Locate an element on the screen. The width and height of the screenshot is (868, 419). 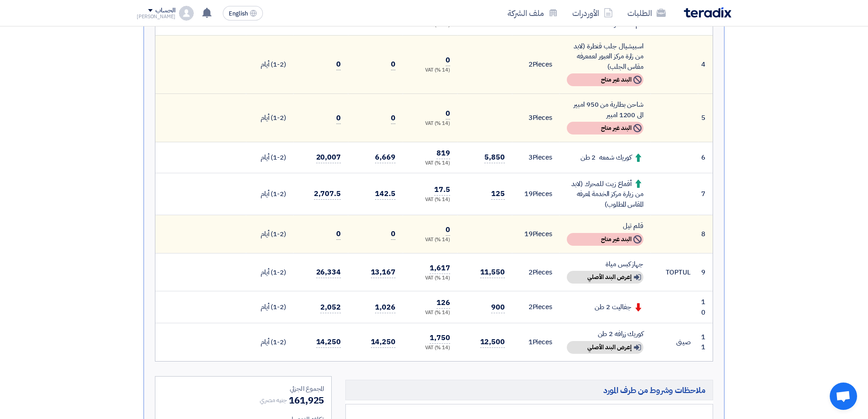
button: English is located at coordinates (243, 13).